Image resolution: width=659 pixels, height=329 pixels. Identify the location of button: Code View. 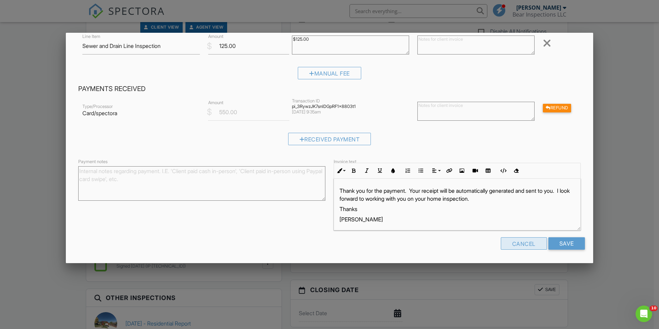
(503, 171).